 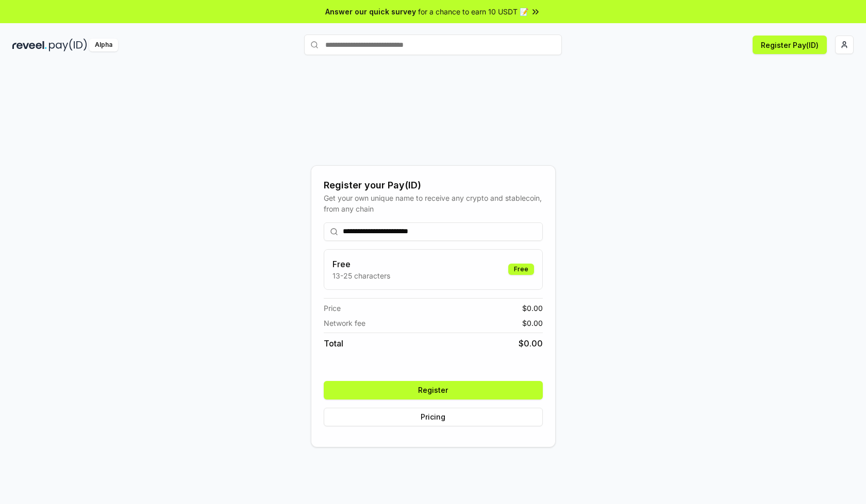 What do you see at coordinates (371, 11) in the screenshot?
I see `span: Answer our quick survey` at bounding box center [371, 11].